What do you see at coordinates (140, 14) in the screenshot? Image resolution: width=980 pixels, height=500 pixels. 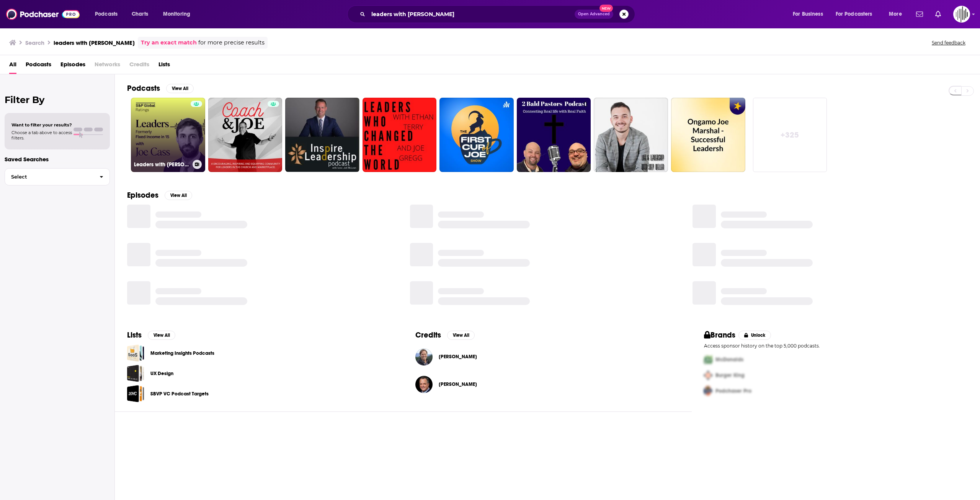 I see `a: Charts` at bounding box center [140, 14].